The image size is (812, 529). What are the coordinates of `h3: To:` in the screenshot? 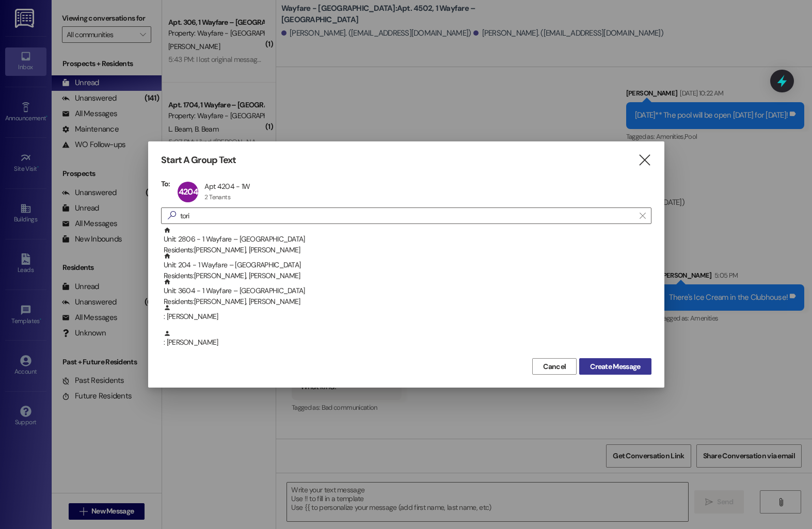 It's located at (166, 183).